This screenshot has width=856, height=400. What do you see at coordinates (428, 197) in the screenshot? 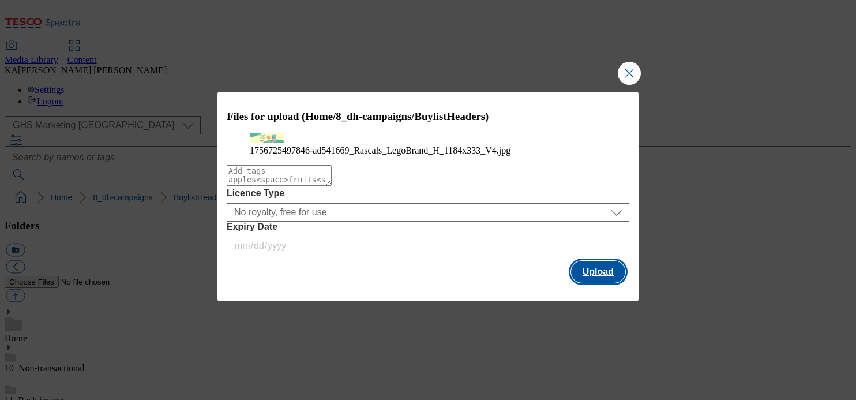
I see `div: Modal` at bounding box center [428, 197].